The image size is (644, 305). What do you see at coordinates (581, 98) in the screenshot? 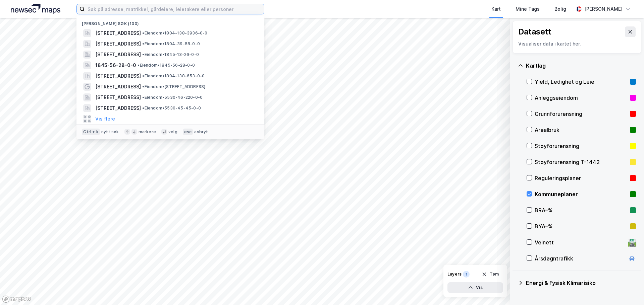
I see `div: Anleggseiendom` at bounding box center [581, 98].